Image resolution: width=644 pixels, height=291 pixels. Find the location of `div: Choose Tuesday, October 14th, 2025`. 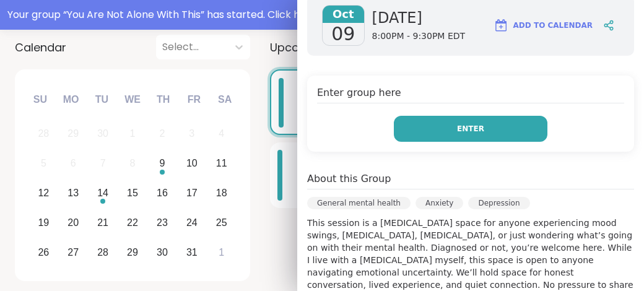

div: Choose Tuesday, October 14th, 2025 is located at coordinates (103, 193).